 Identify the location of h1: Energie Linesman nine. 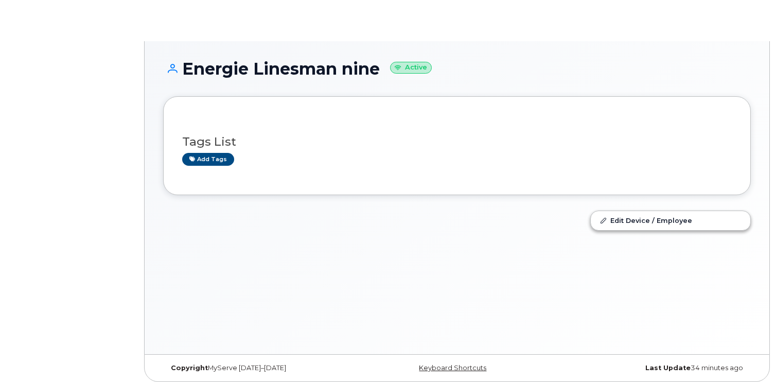
(457, 68).